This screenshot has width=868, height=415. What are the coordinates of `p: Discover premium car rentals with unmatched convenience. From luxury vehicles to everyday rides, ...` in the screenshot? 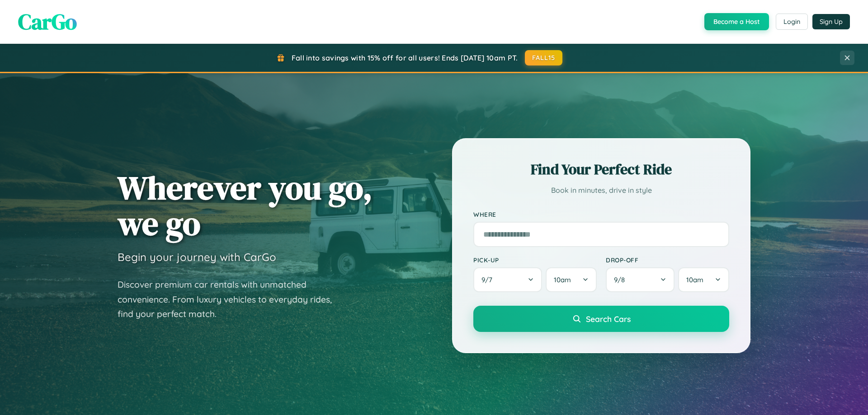 It's located at (230, 300).